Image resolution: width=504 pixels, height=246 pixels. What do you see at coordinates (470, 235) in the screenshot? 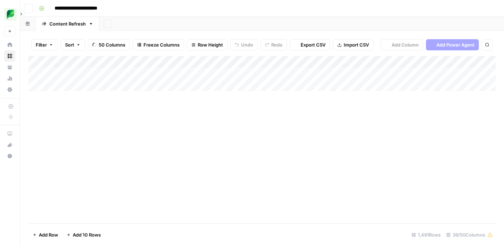
I see `div: 39/50 Columns` at bounding box center [470, 235].